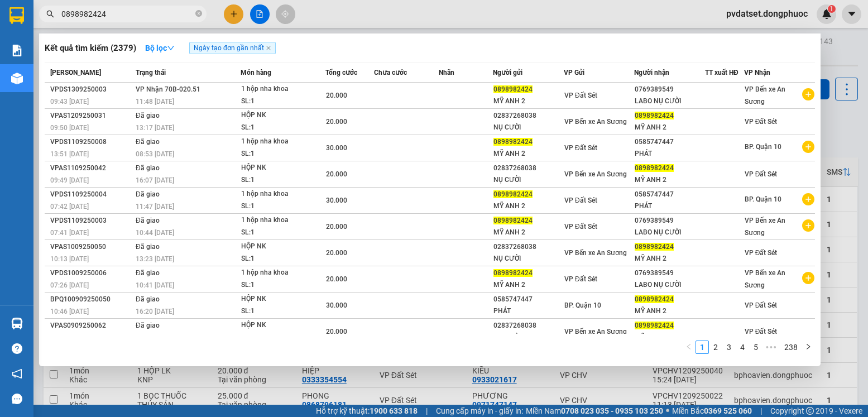 This screenshot has width=868, height=417. I want to click on span: close, so click(268, 48).